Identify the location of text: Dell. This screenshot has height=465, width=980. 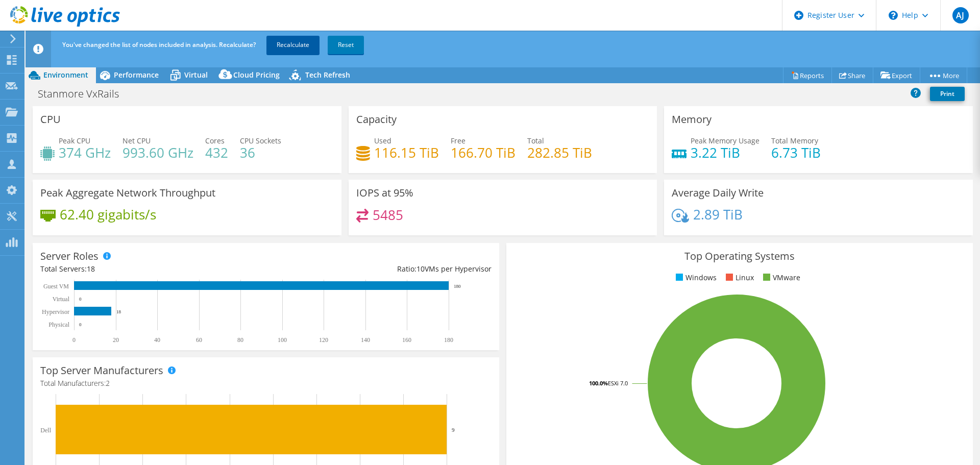
(46, 430).